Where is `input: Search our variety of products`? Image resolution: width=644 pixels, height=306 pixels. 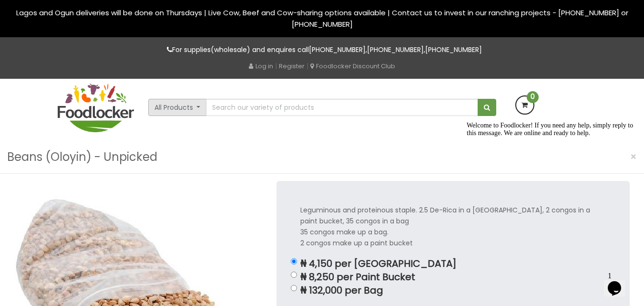
input: Search our variety of products is located at coordinates (342, 107).